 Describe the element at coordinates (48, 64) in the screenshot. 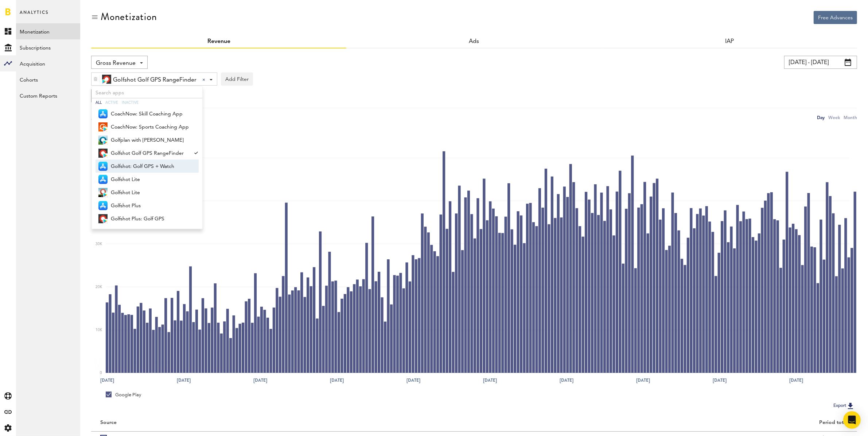

I see `a: Acquisition` at that location.